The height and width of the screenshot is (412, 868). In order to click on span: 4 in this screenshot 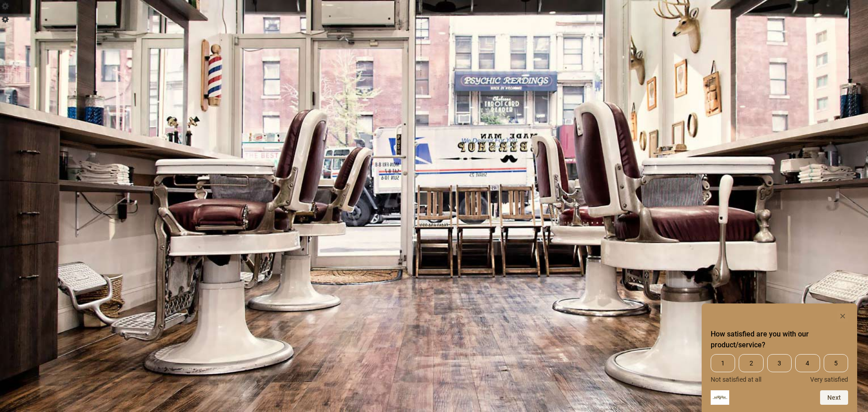, I will do `click(807, 363)`.